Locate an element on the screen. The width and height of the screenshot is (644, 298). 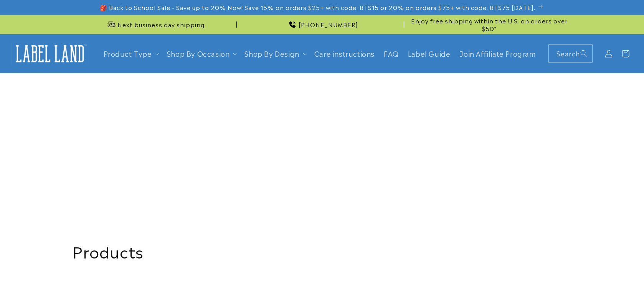
summary: Shop By Design is located at coordinates (274, 53).